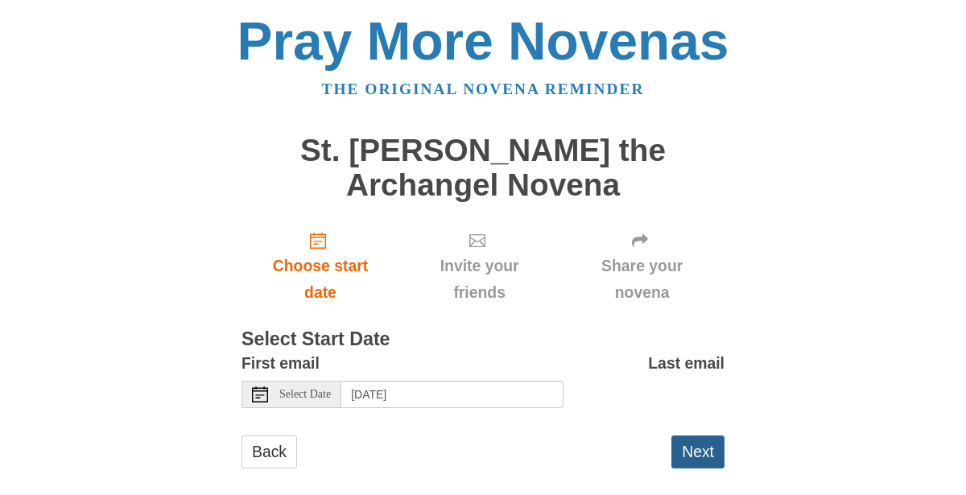 Image resolution: width=966 pixels, height=495 pixels. What do you see at coordinates (686, 363) in the screenshot?
I see `label: Last email` at bounding box center [686, 363].